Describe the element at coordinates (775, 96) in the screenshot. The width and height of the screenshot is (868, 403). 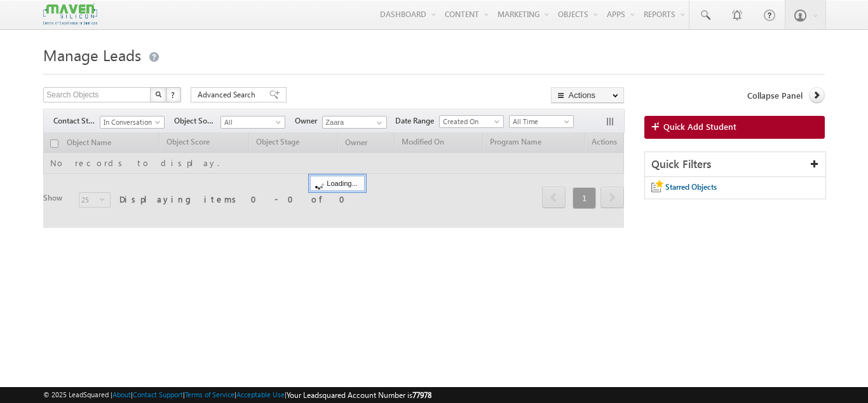
I see `span: Collapse Panel` at that location.